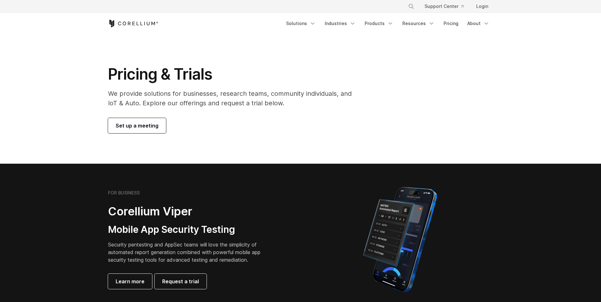 This screenshot has width=601, height=302. Describe the element at coordinates (137, 125) in the screenshot. I see `a: Set up a meeting` at that location.